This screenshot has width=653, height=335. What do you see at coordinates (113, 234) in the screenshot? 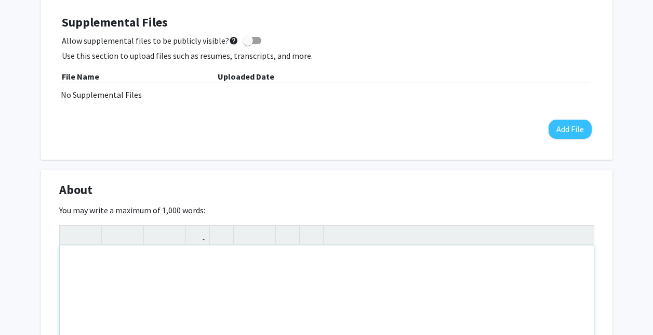
I see `button: Strong (Ctrl + B)` at bounding box center [113, 234].